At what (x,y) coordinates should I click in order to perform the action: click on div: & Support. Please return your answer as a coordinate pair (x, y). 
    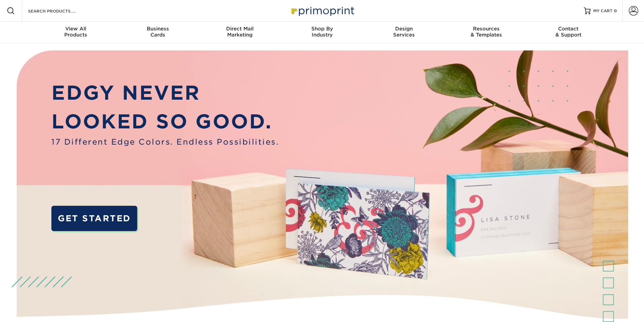
    Looking at the image, I should click on (568, 32).